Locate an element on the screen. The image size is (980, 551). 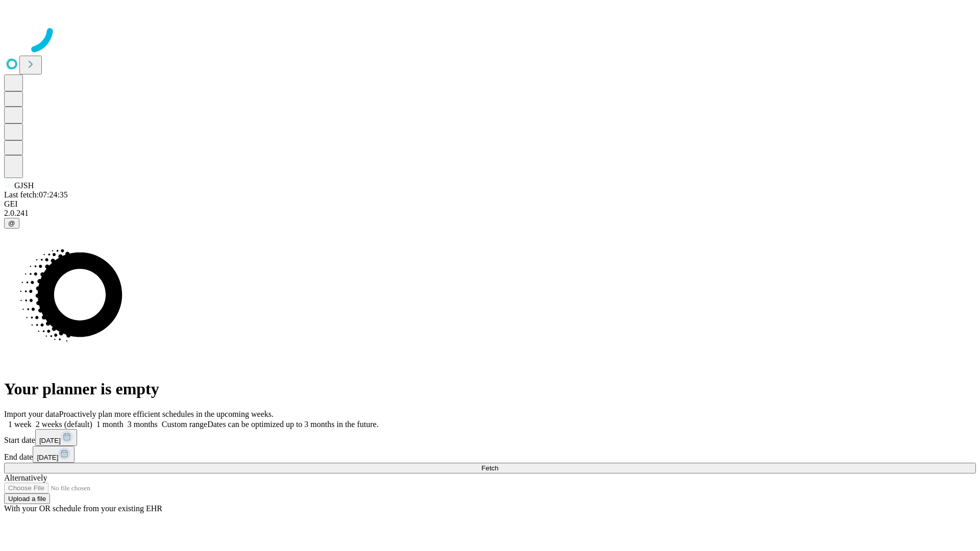
button: Upload a file is located at coordinates (27, 498).